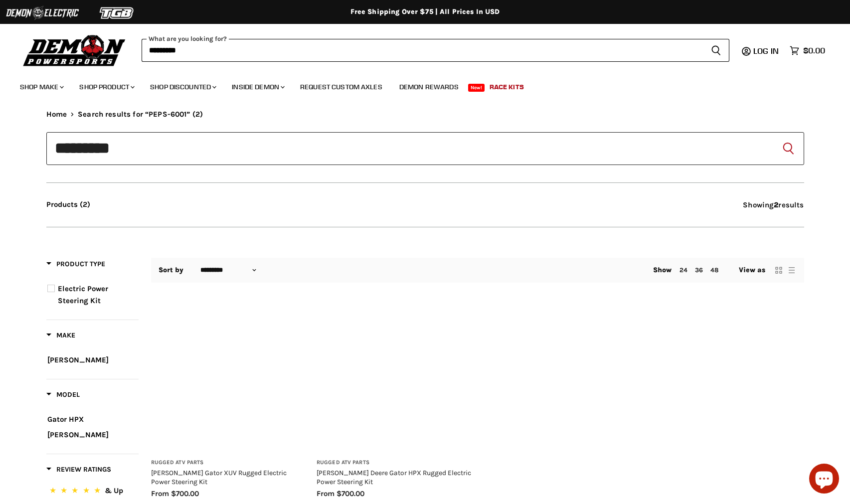 The image size is (850, 504). What do you see at coordinates (69, 204) in the screenshot?
I see `button: Products (2)` at bounding box center [69, 204].